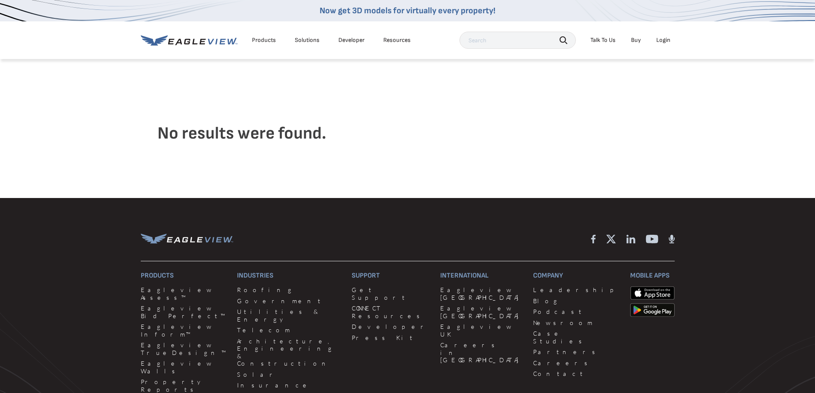  I want to click on h3: Products, so click(184, 276).